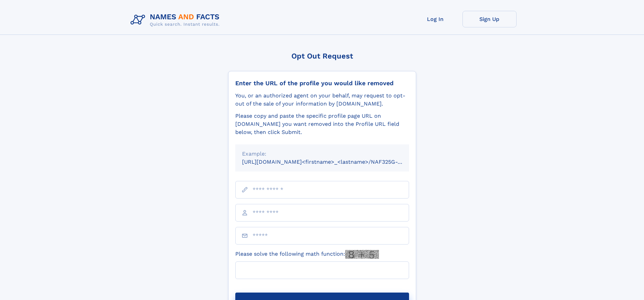  Describe the element at coordinates (177, 20) in the screenshot. I see `img: Logo Names and Facts` at that location.